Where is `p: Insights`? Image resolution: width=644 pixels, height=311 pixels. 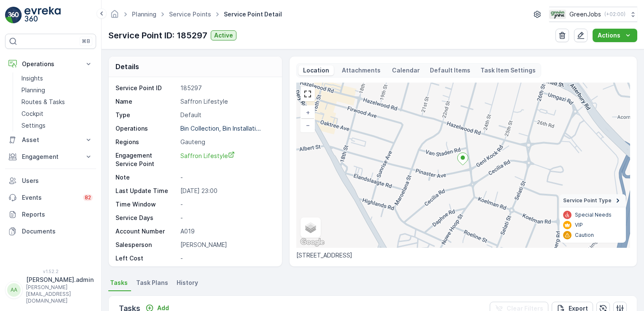
p: Insights is located at coordinates (32, 79).